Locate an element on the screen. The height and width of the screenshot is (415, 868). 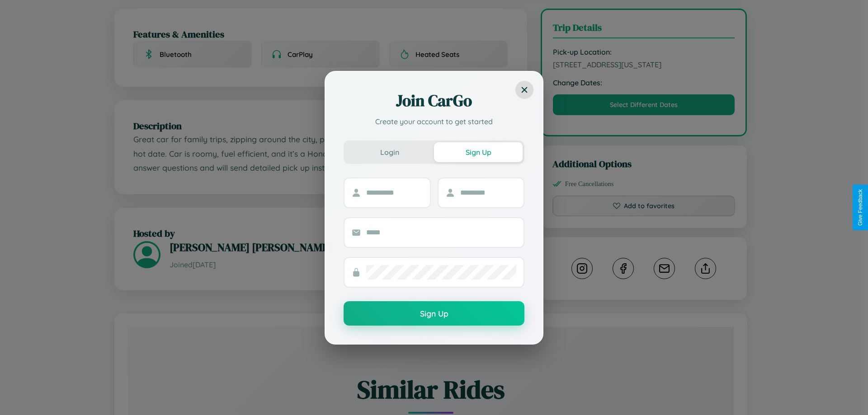
p: Create your account to get started is located at coordinates (434, 122).